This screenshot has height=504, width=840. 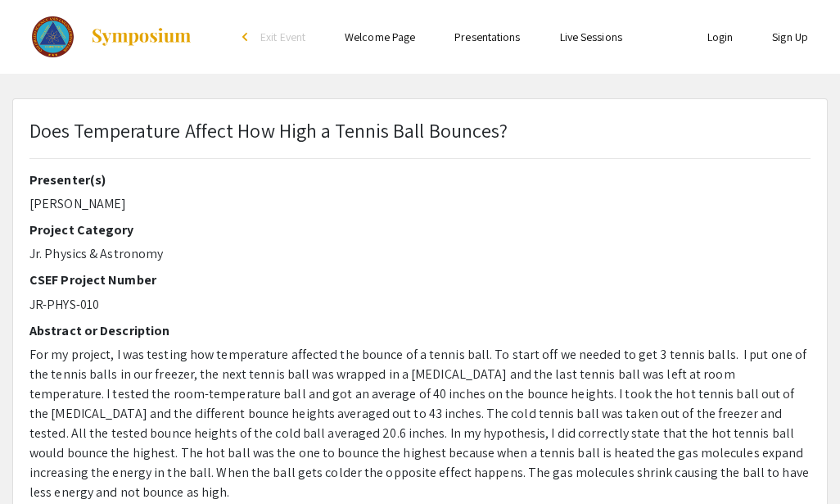 I want to click on p: Does Temperature Affect How High a Tennis Ball Bounces?, so click(x=268, y=130).